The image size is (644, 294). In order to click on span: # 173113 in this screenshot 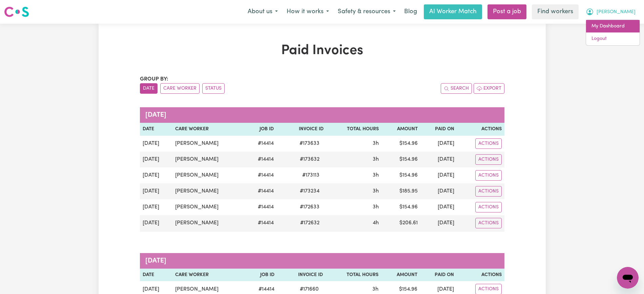, I will do `click(311, 175)`.